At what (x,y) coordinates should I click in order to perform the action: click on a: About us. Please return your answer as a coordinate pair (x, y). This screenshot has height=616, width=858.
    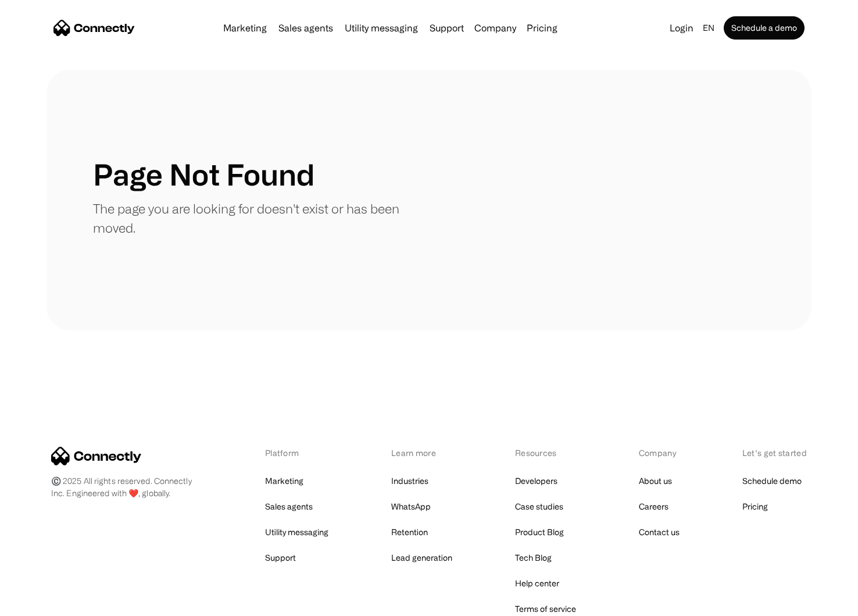
    Looking at the image, I should click on (655, 481).